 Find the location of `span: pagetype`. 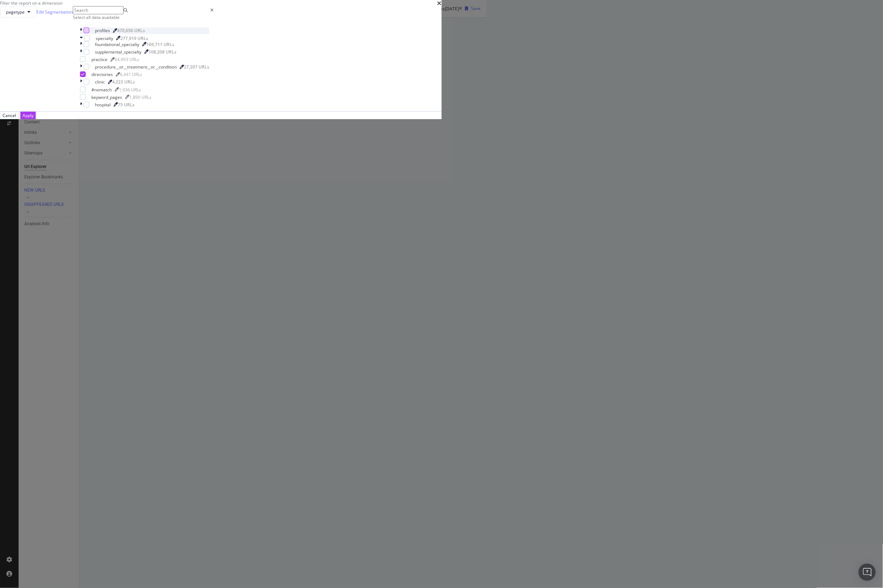

span: pagetype is located at coordinates (15, 11).